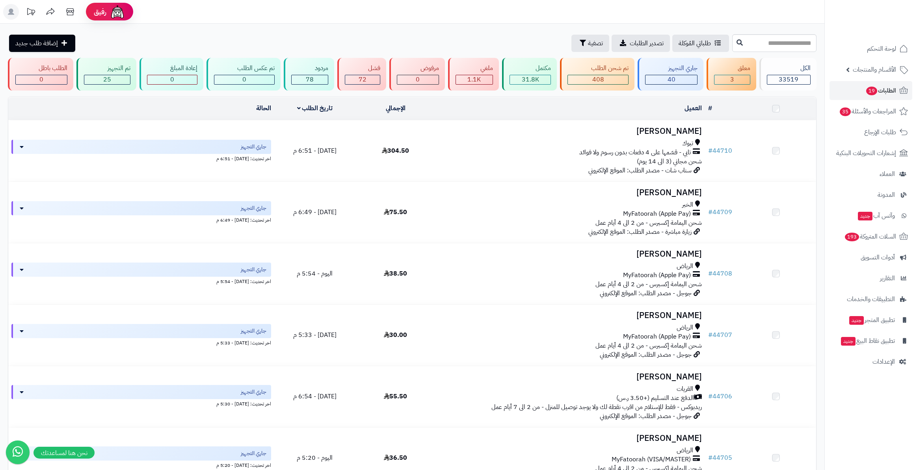 This screenshot has width=917, height=470. What do you see at coordinates (395, 274) in the screenshot?
I see `span: 38.50` at bounding box center [395, 274].